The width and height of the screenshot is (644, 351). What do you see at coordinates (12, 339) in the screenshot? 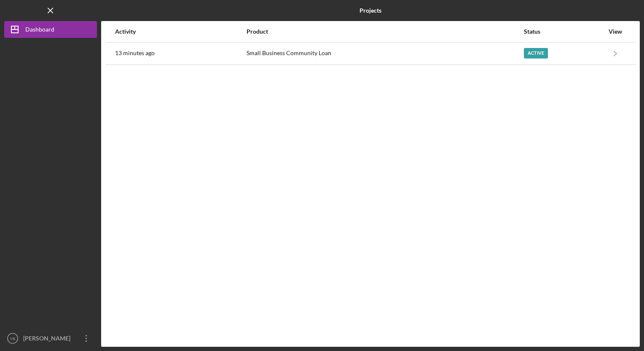
I see `text: VB` at bounding box center [12, 339].